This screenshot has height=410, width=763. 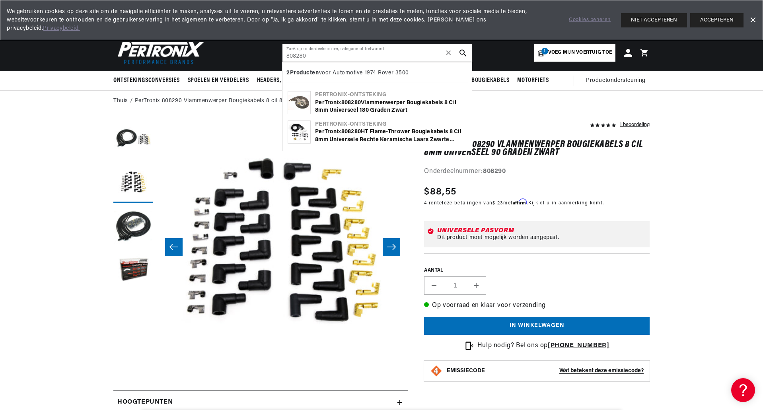 What do you see at coordinates (466, 371) in the screenshot?
I see `font: EMISSIECODE` at bounding box center [466, 371].